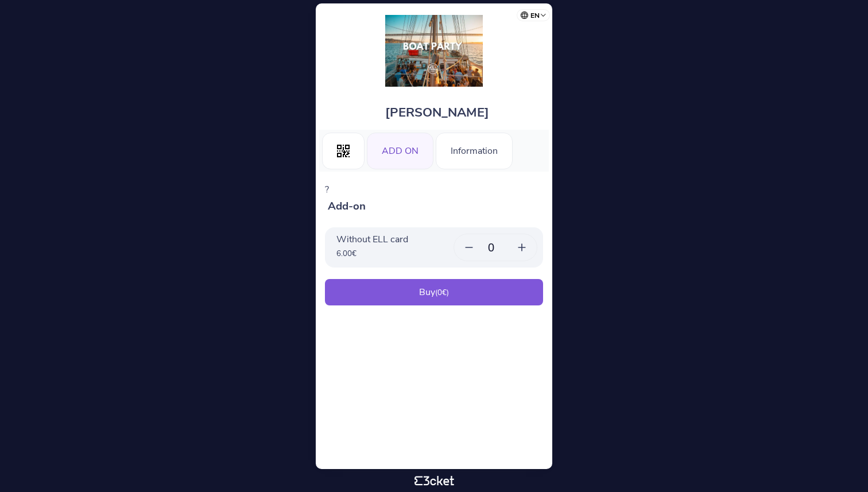 This screenshot has width=868, height=492. I want to click on span: 6.00, so click(344, 254).